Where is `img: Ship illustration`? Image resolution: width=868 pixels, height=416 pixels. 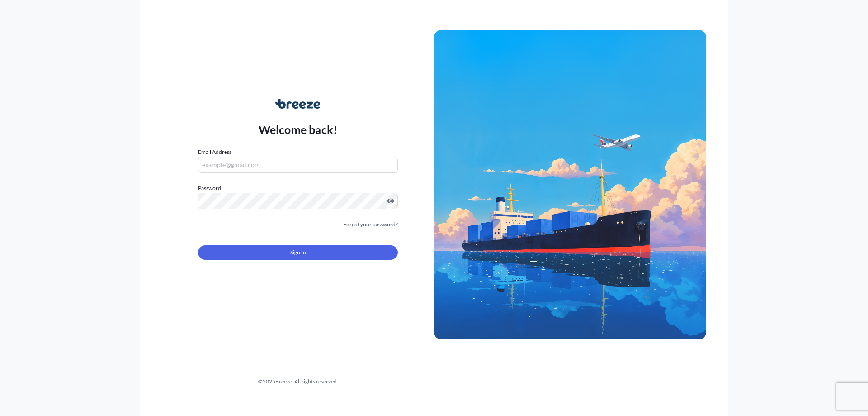 img: Ship illustration is located at coordinates (571, 184).